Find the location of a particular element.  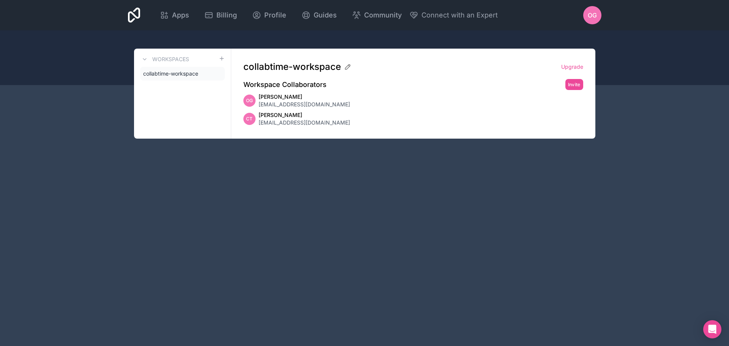

span: Billing is located at coordinates (227, 15).